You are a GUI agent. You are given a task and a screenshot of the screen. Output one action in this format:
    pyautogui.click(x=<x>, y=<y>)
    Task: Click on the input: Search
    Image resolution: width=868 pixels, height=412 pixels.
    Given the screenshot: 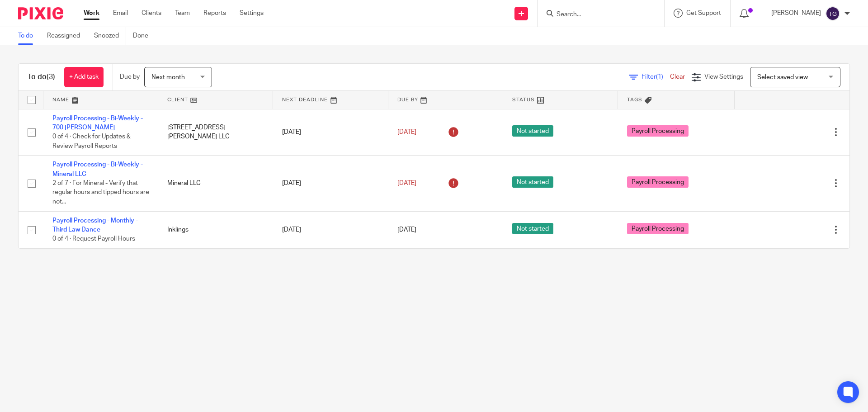 What is the action you would take?
    pyautogui.click(x=597, y=15)
    